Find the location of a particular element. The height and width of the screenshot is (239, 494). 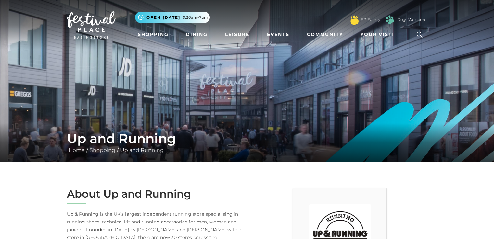

a: Your Visit is located at coordinates (379, 34).